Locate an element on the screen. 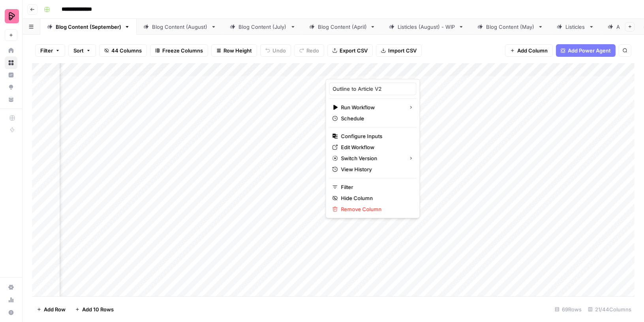  button: Help + Support is located at coordinates (11, 313).